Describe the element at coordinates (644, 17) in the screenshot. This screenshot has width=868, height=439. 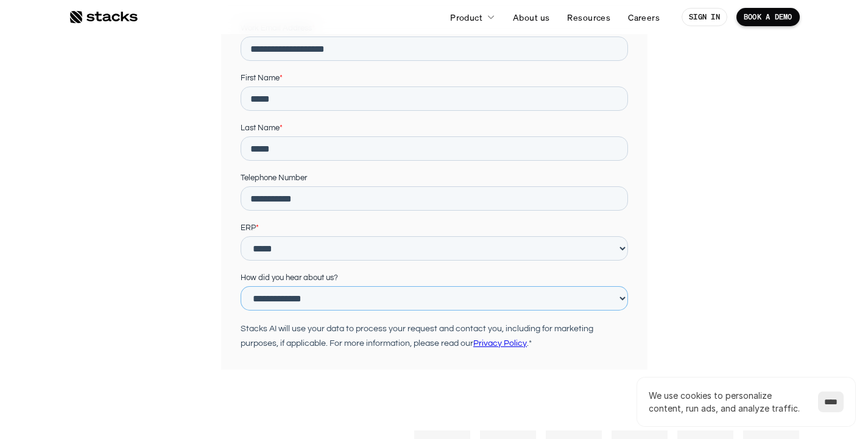
I see `a: Careers` at that location.